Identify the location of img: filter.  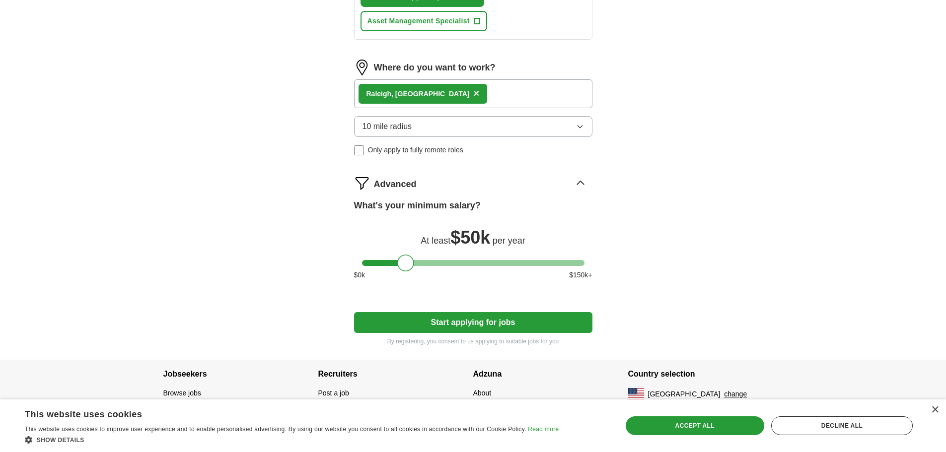
(362, 183).